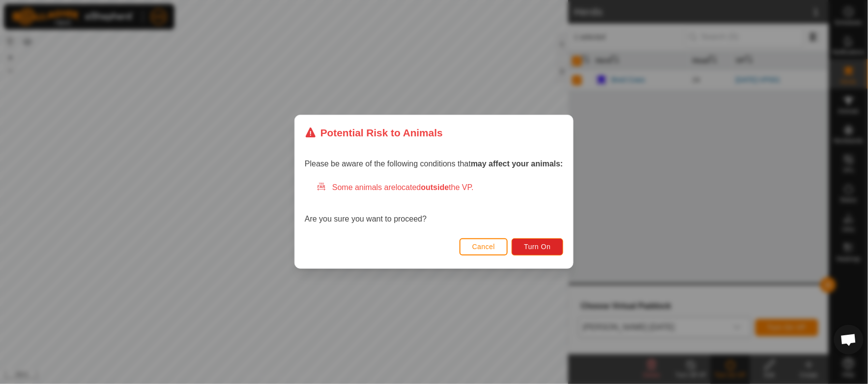  What do you see at coordinates (484, 246) in the screenshot?
I see `button: Cancel` at bounding box center [484, 246].